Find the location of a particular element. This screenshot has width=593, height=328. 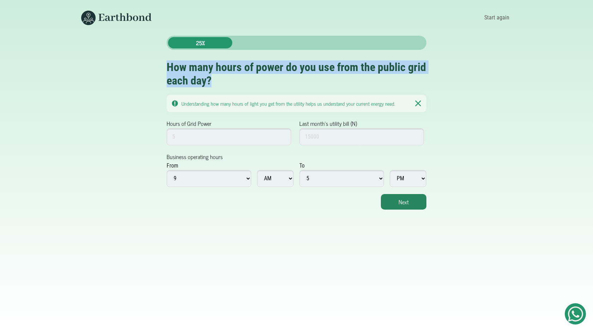

img: Earthbond's long logo for desktop view is located at coordinates (117, 18).